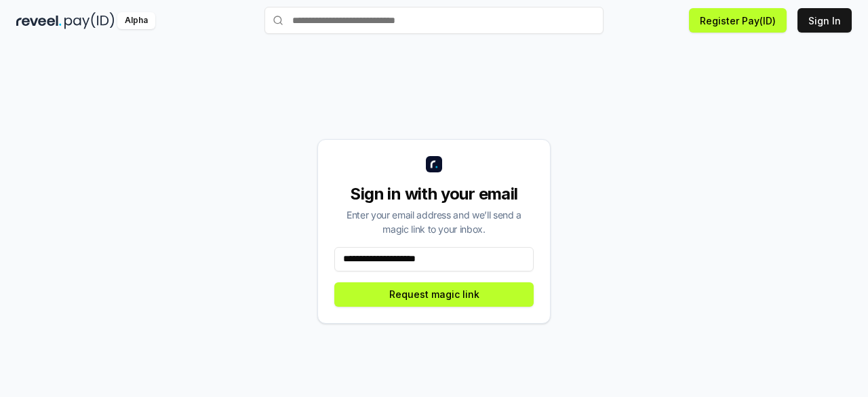 This screenshot has height=397, width=868. I want to click on div: Sign in with your email, so click(434, 194).